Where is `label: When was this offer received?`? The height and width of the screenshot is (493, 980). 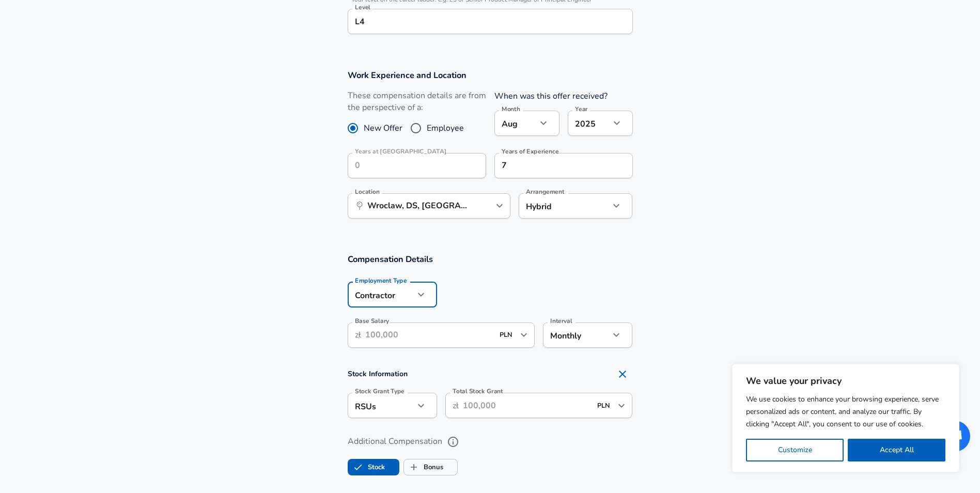 label: When was this offer received? is located at coordinates (551, 96).